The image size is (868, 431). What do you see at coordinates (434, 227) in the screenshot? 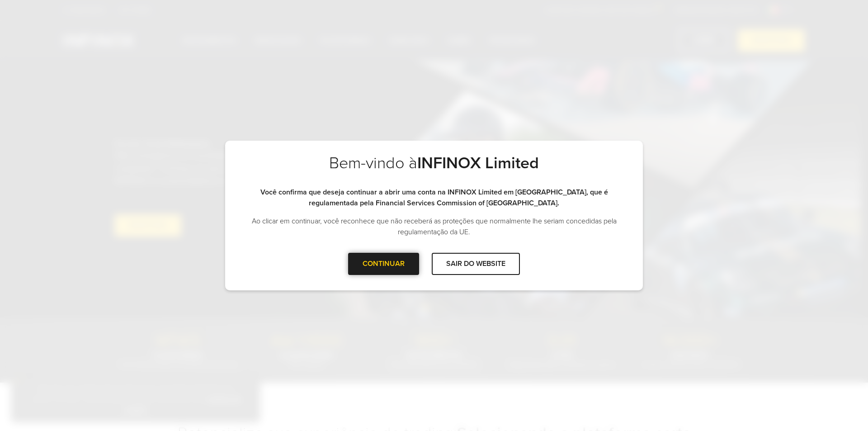
I see `p: Ao clicar em continuar, você reconhece que não receberá as proteções que normalmente lhe seriam c...` at bounding box center [434, 227].